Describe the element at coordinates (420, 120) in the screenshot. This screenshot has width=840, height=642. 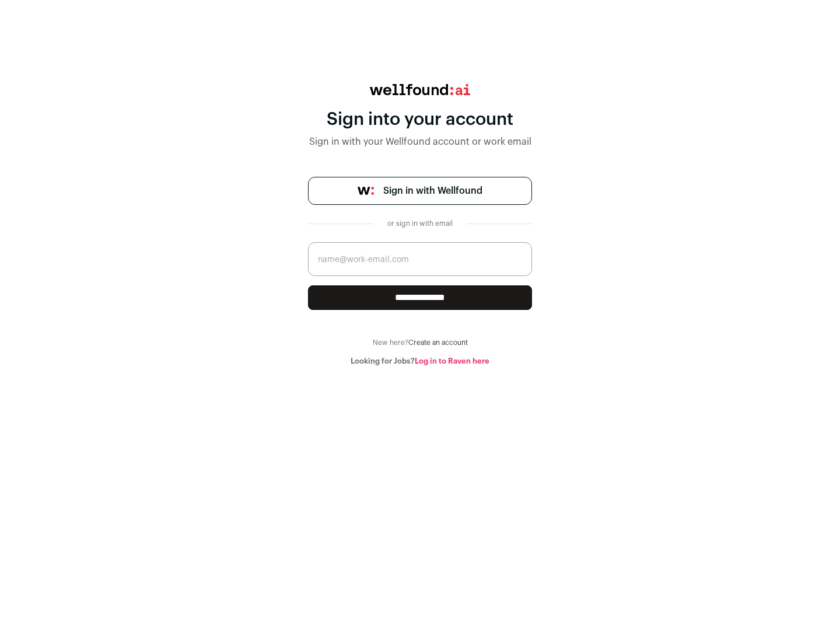
I see `div: Sign into your account` at that location.